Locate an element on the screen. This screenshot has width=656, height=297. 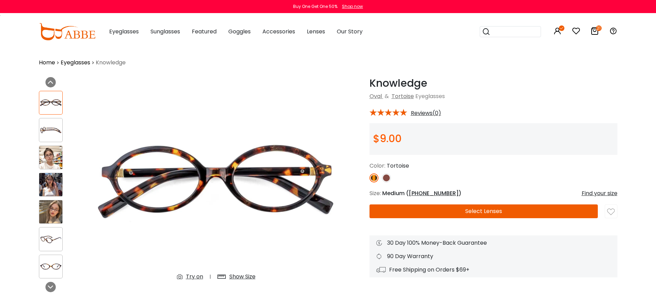
span: Medium ( ) is located at coordinates (422, 193).